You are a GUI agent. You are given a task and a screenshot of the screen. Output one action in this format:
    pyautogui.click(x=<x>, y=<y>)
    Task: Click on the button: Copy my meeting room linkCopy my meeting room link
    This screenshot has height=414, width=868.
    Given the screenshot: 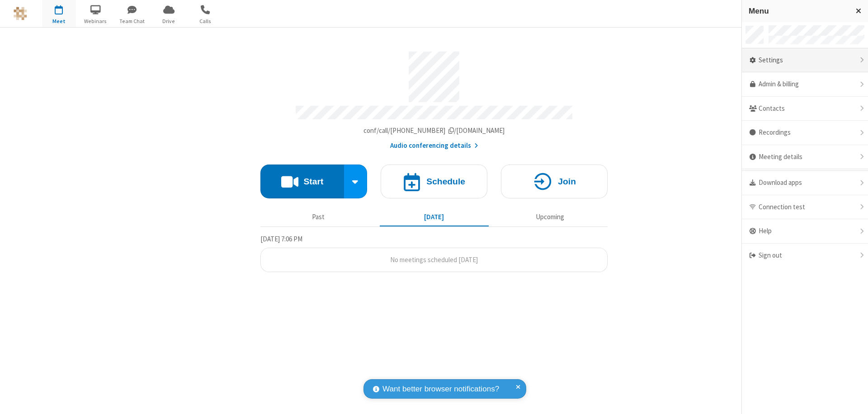 What is the action you would take?
    pyautogui.click(x=434, y=131)
    